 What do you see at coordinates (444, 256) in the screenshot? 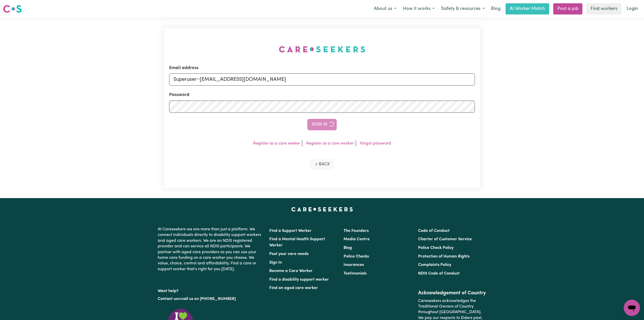
I see `a: Protection of Human Rights` at bounding box center [444, 256].